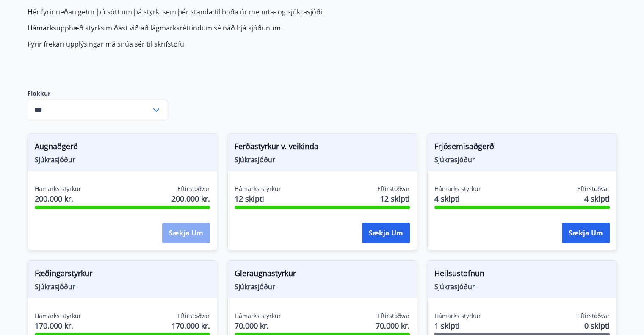 This screenshot has width=644, height=335. What do you see at coordinates (522, 148) in the screenshot?
I see `span: Frjósemisaðgerð` at bounding box center [522, 148].